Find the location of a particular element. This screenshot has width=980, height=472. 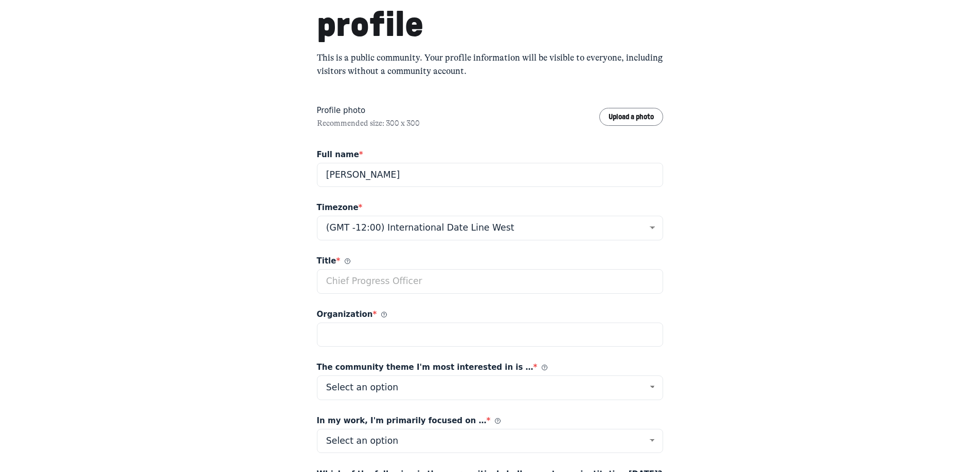

button: Upload a photo is located at coordinates (631, 116).